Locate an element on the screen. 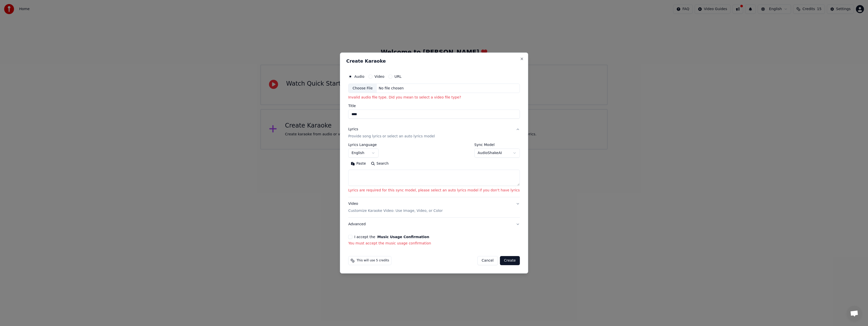 The height and width of the screenshot is (326, 868). div: Lyrics is located at coordinates (353, 130).